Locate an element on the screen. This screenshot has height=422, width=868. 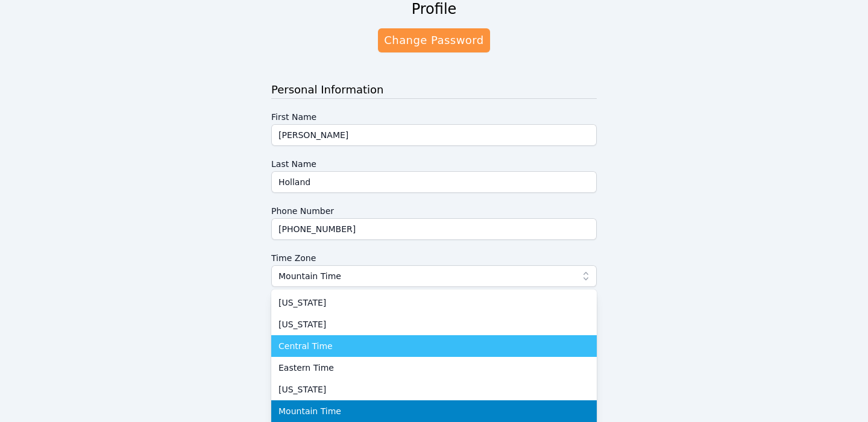
label: First Name is located at coordinates (434, 115).